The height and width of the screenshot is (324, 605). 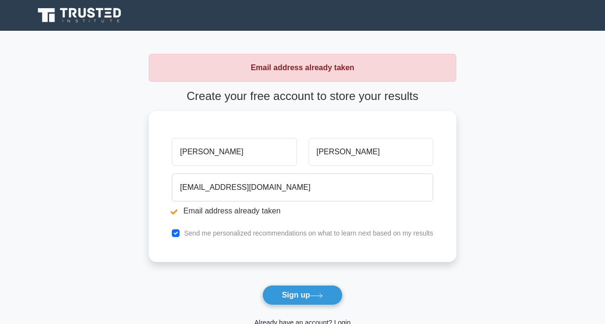 I want to click on input: Email, so click(x=302, y=188).